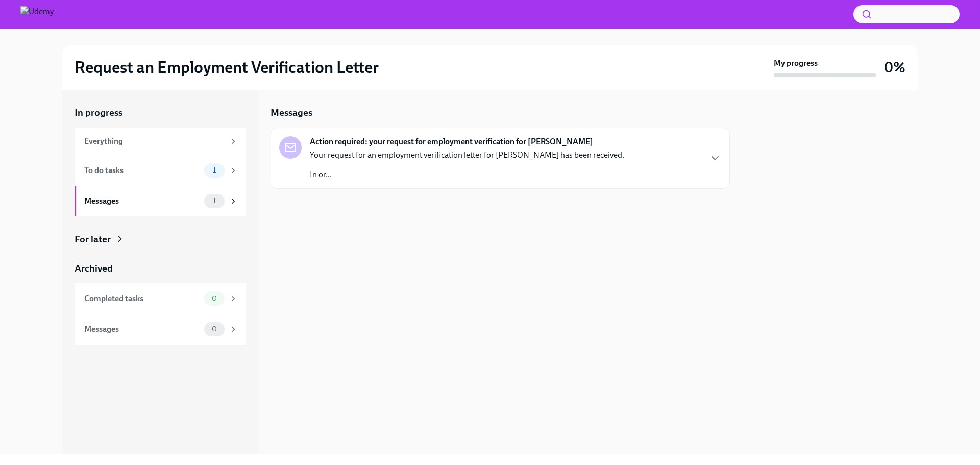 Image resolution: width=980 pixels, height=465 pixels. What do you see at coordinates (160, 330) in the screenshot?
I see `a: Messages0` at bounding box center [160, 330].